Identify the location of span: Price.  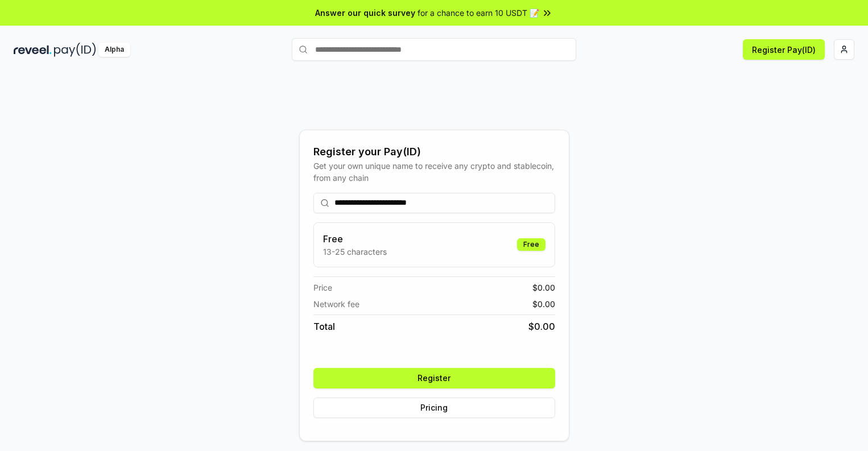
(323, 287).